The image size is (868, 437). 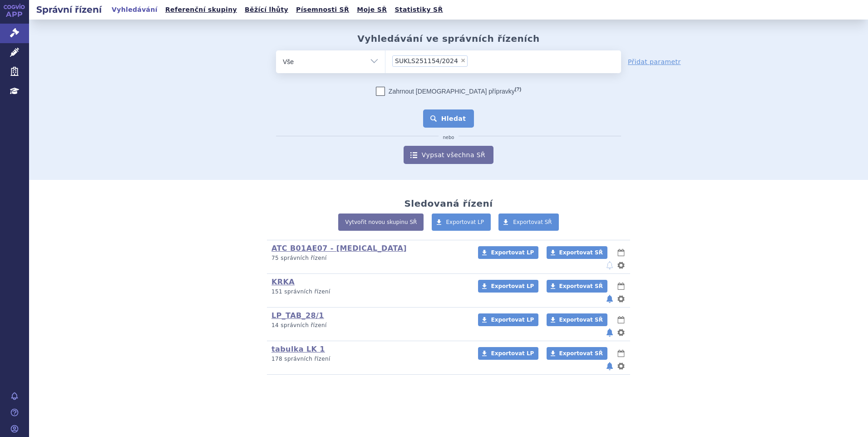 What do you see at coordinates (419, 10) in the screenshot?
I see `a: Statistiky SŘ` at bounding box center [419, 10].